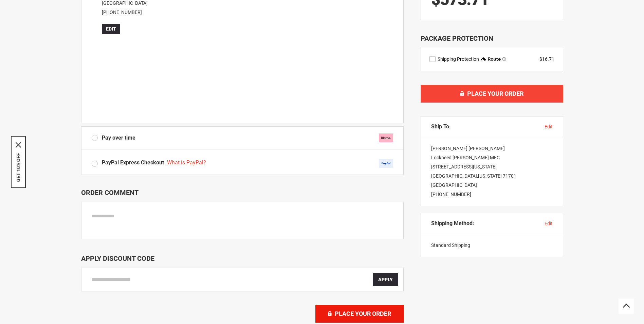  Describe the element at coordinates (18, 145) in the screenshot. I see `button: Close` at that location.